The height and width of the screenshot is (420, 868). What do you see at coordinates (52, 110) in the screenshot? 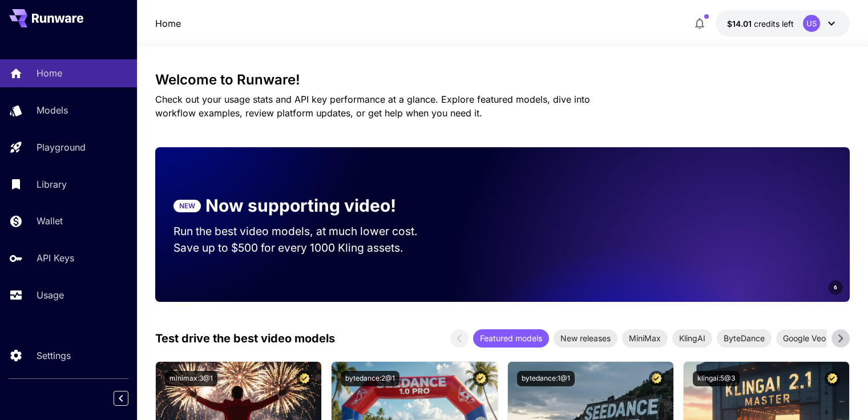
I see `p: Models` at bounding box center [52, 110].